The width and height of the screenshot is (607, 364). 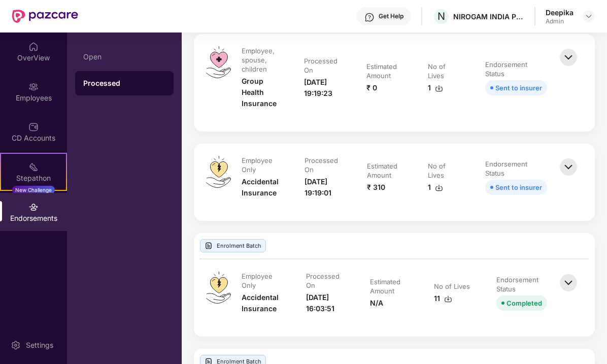 I want to click on img: svg+xml;base64,PHN2ZyB4bWxucz0iaHR0cDovL3d3dy53My5vcmcvMjAwMC9zdmciIHdpZHRoPSIyMSIgaGVpZ2h0PSIyMC..., so click(x=34, y=167).